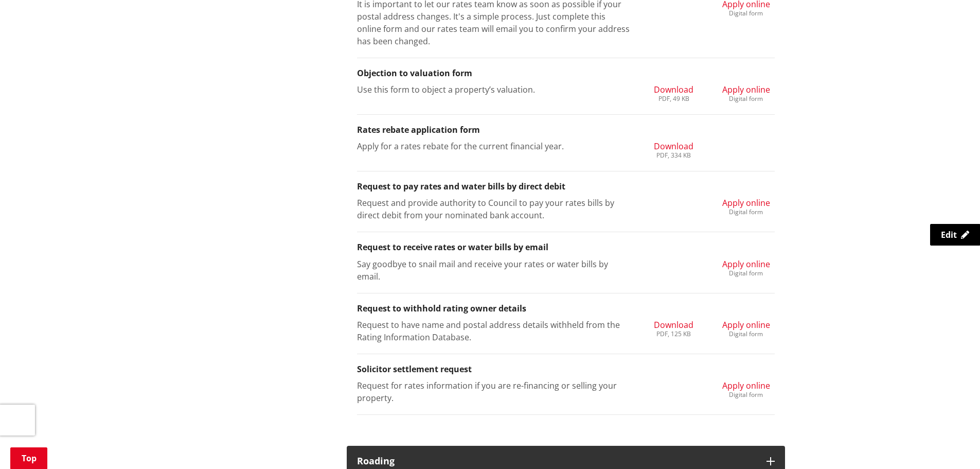 This screenshot has height=469, width=980. Describe the element at coordinates (493, 146) in the screenshot. I see `p: Apply for a rates rebate for the current financial year.` at that location.